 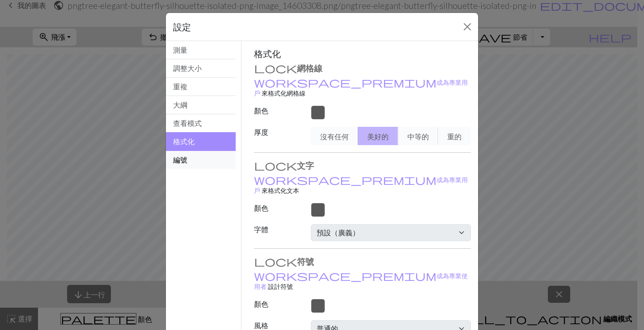 What do you see at coordinates (361, 185) in the screenshot?
I see `font: 成為專業用戶` at bounding box center [361, 185].